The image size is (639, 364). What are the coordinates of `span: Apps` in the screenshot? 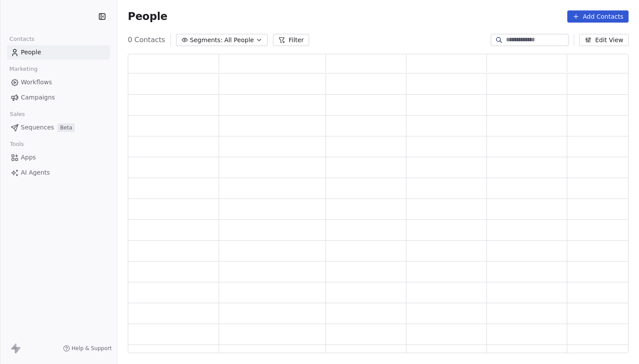 It's located at (28, 157).